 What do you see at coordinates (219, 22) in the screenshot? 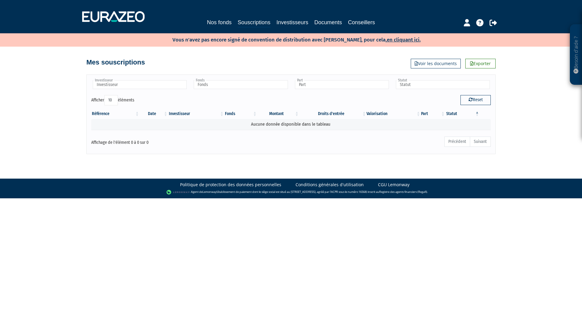
I see `a: Nos fonds` at bounding box center [219, 22].